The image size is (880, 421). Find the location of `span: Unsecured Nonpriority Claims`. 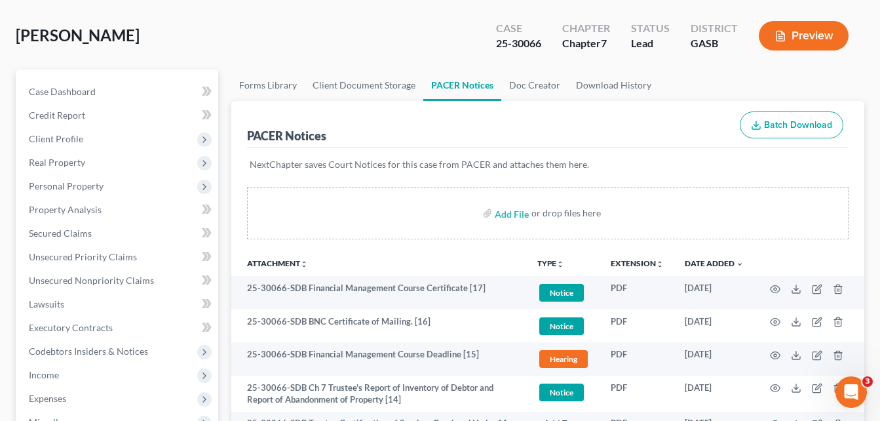

span: Unsecured Nonpriority Claims is located at coordinates (91, 280).